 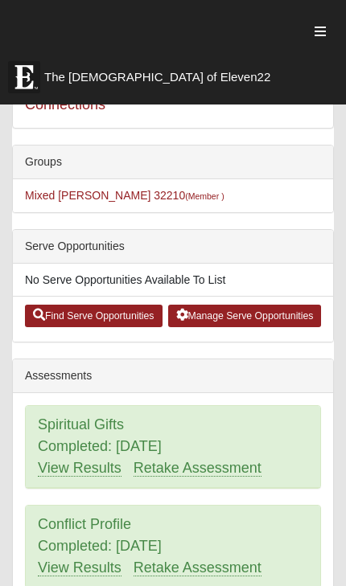 What do you see at coordinates (244, 316) in the screenshot?
I see `a: Manage Serve Opportunities` at bounding box center [244, 316].